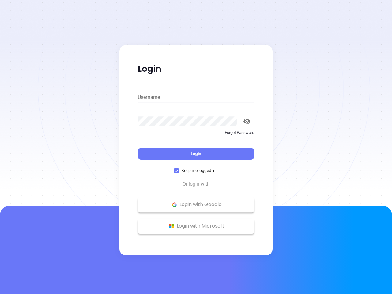 Image resolution: width=392 pixels, height=294 pixels. Describe the element at coordinates (247, 121) in the screenshot. I see `button: toggle password visibility` at that location.